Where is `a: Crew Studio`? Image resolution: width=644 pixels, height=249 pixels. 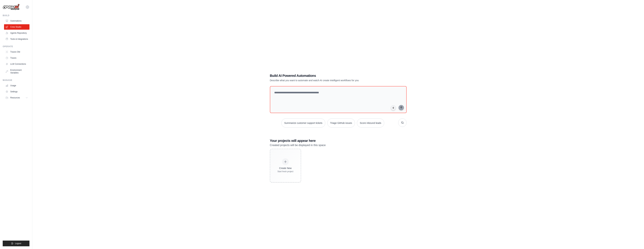
a: Crew Studio is located at coordinates (17, 27).